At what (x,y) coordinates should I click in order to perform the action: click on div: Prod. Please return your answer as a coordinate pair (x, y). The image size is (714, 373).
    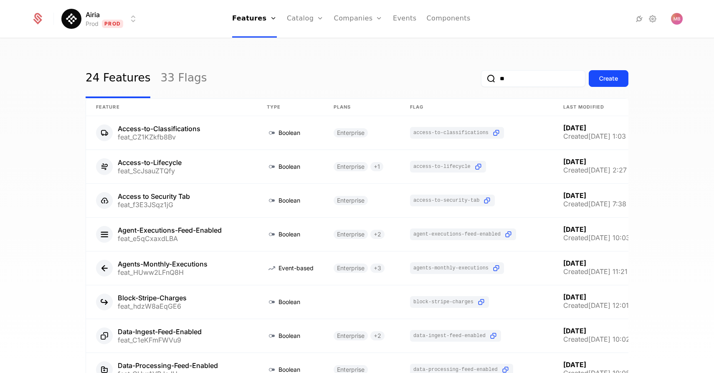
    Looking at the image, I should click on (92, 24).